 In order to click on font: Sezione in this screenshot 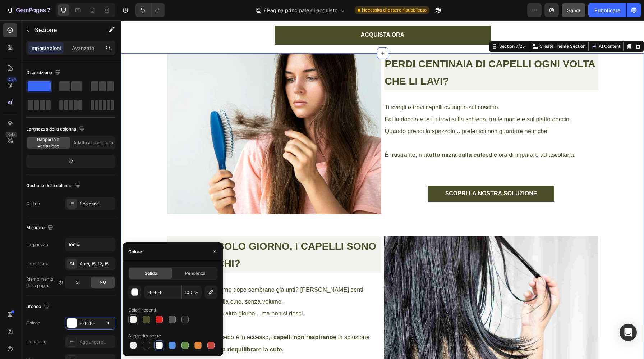, I will do `click(46, 30)`.